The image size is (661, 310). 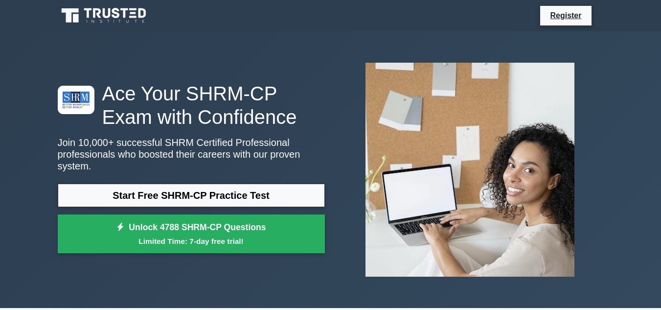 I want to click on a: Unlock 4788 SHRM-CP QuestionsLimited Time: 7-day free trial!, so click(x=191, y=234).